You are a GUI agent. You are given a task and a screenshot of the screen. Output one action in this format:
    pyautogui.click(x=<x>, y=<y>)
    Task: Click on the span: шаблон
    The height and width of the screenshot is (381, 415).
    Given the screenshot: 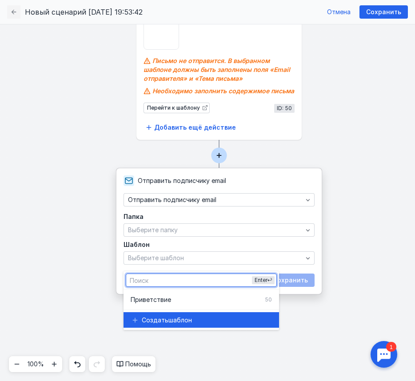 What is the action you would take?
    pyautogui.click(x=180, y=320)
    